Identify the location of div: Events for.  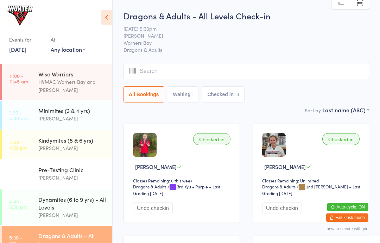
(26, 39).